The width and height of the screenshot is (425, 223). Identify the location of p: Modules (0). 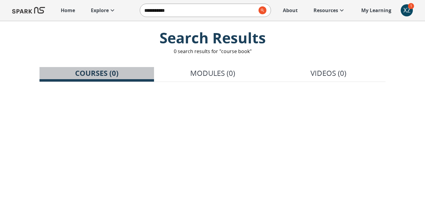
(213, 73).